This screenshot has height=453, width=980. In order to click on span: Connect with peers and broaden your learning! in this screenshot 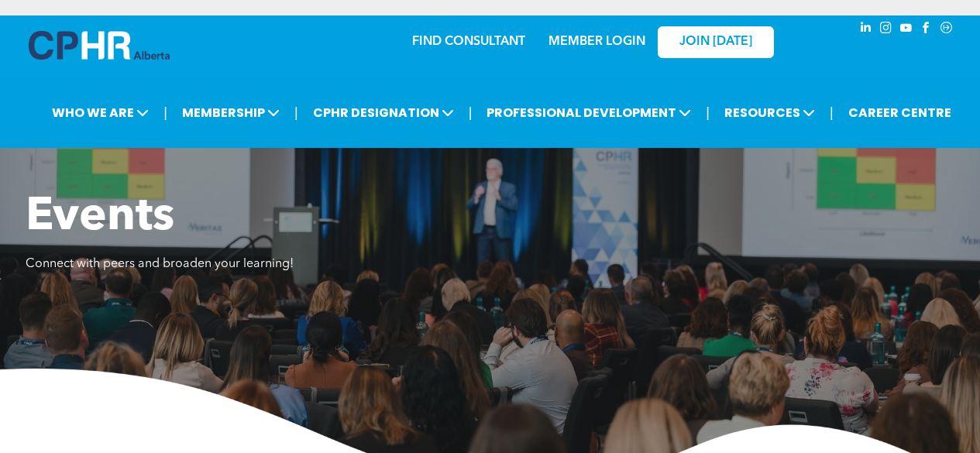, I will do `click(160, 264)`.